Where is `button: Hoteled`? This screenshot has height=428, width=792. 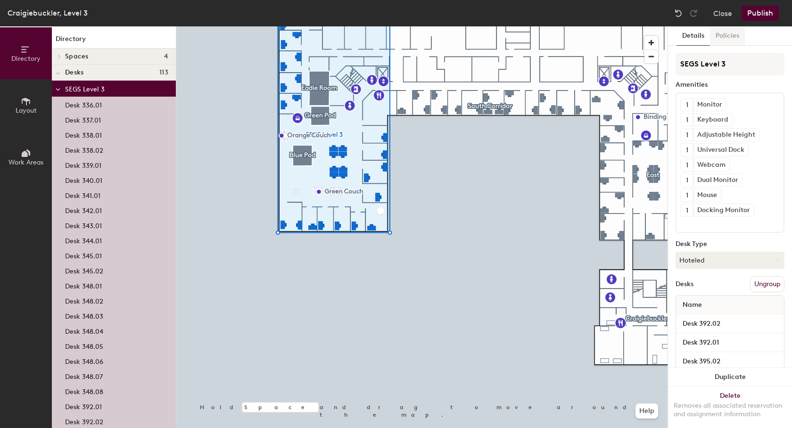 button: Hoteled is located at coordinates (729, 260).